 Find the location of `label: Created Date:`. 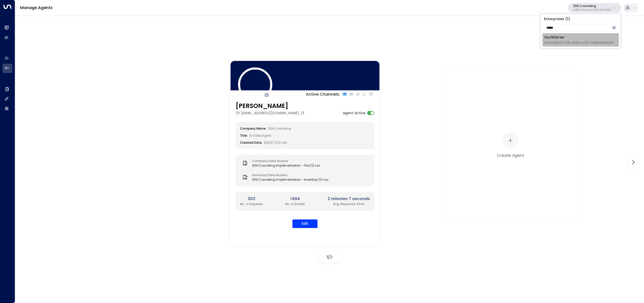

label: Created Date: is located at coordinates (251, 143).